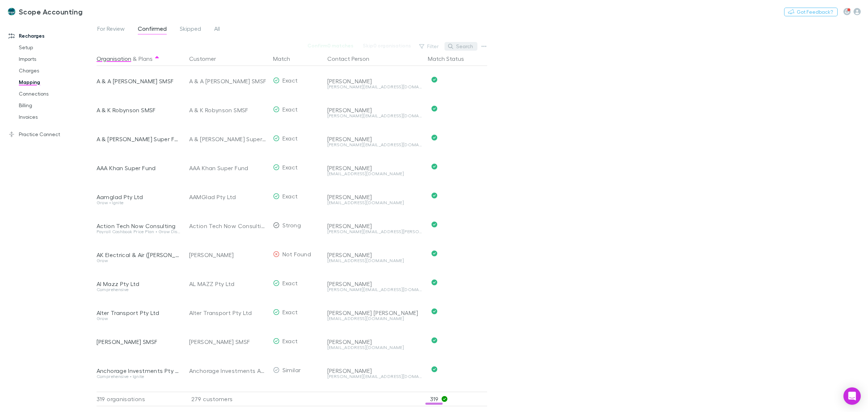  I want to click on h3: Scope Accounting, so click(51, 12).